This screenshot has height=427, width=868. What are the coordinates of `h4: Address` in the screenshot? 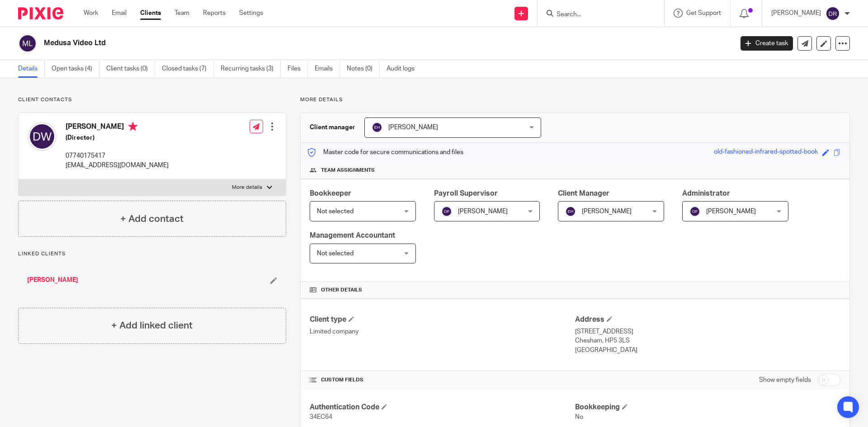 It's located at (708, 320).